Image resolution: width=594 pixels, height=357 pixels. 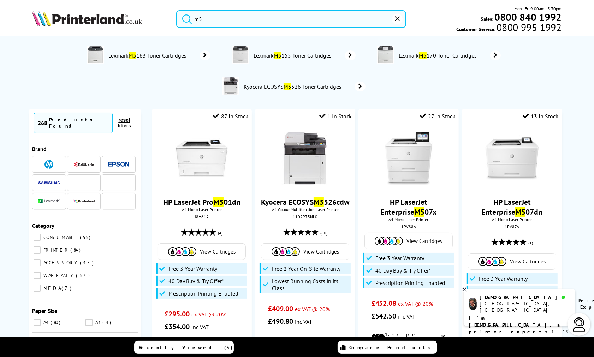 What do you see at coordinates (240, 55) in the screenshot?
I see `img: M5155-conspage.jpg` at bounding box center [240, 55].